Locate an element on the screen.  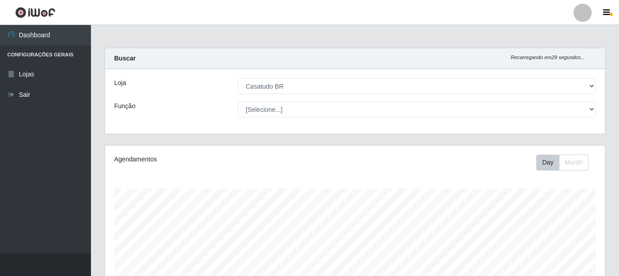
i: Recarregando em 29 segundos... is located at coordinates (548, 57).